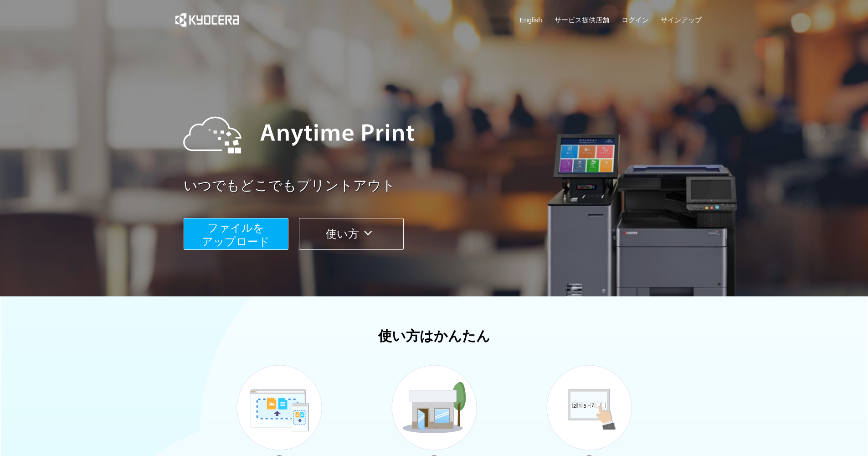 This screenshot has width=868, height=456. What do you see at coordinates (236, 234) in the screenshot?
I see `span: ファイルを ​​アップロード` at bounding box center [236, 234].